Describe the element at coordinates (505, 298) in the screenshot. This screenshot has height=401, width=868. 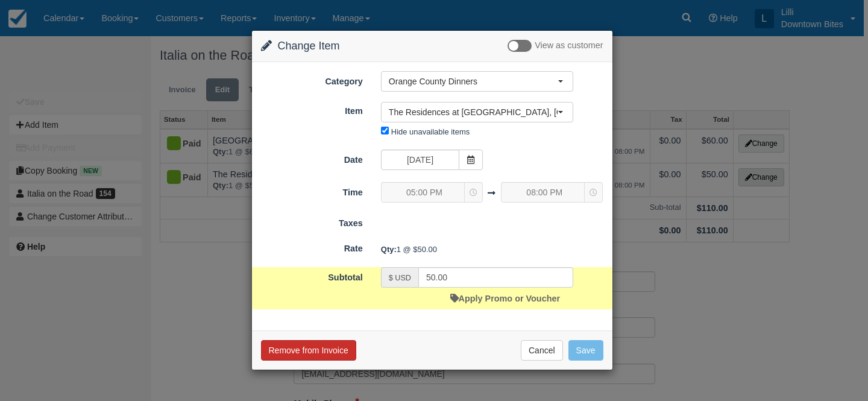
I see `a: Apply Promo or Voucher` at that location.